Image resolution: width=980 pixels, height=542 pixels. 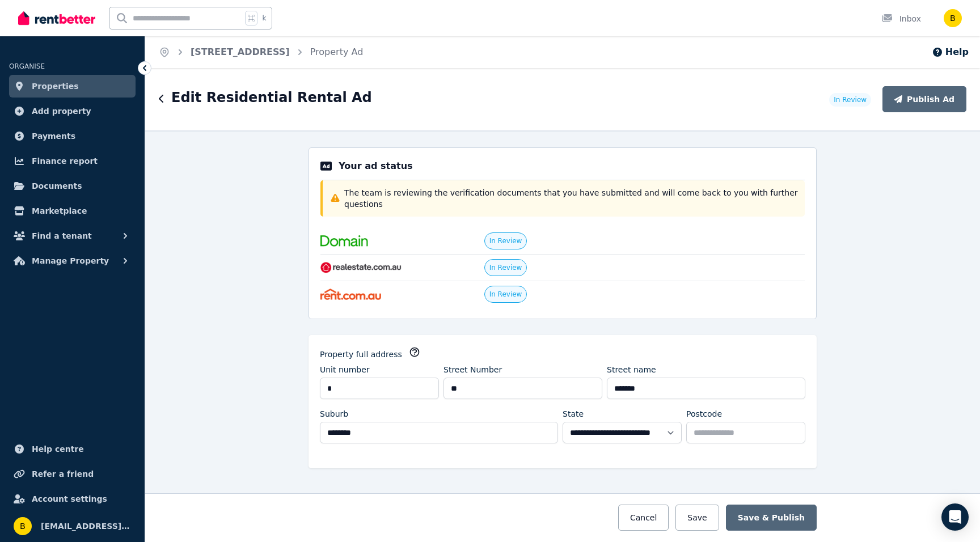 I want to click on button: Save & Publish, so click(x=771, y=518).